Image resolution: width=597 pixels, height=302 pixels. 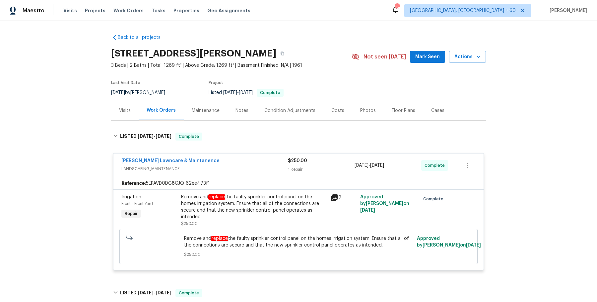 What do you see at coordinates (282, 53) in the screenshot?
I see `button: Copy Address` at bounding box center [282, 53].